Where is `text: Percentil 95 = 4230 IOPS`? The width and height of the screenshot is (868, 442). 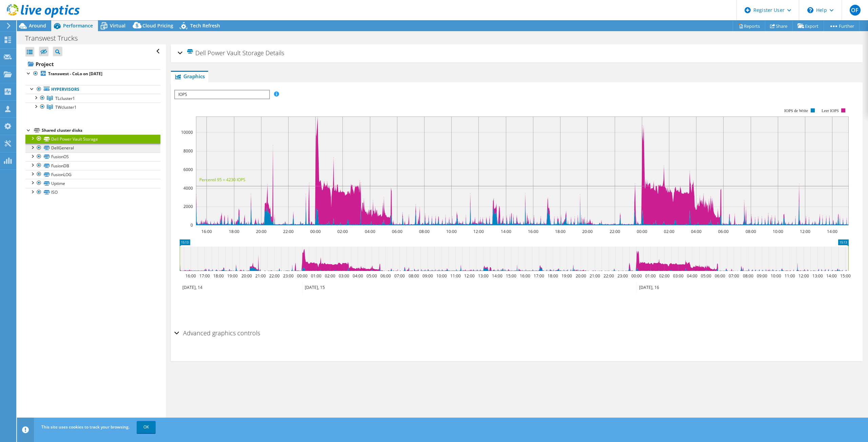 text: Percentil 95 = 4230 IOPS is located at coordinates (222, 179).